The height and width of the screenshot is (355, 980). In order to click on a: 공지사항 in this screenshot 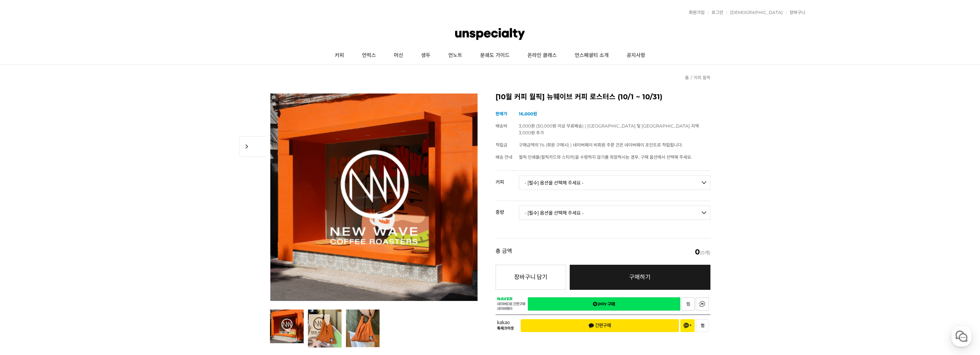, I will do `click(636, 55)`.